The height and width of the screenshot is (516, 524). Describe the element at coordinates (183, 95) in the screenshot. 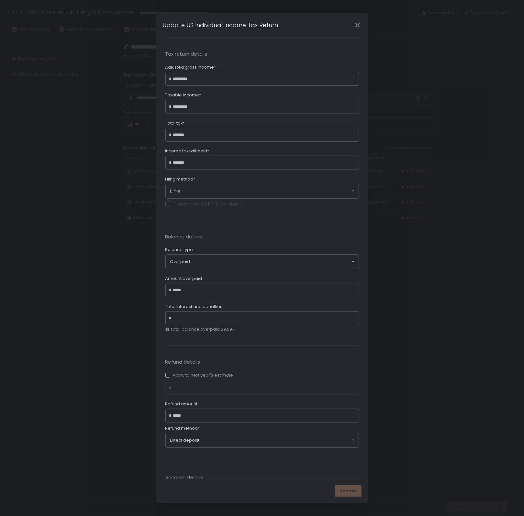

I see `span: Taxable income*` at that location.